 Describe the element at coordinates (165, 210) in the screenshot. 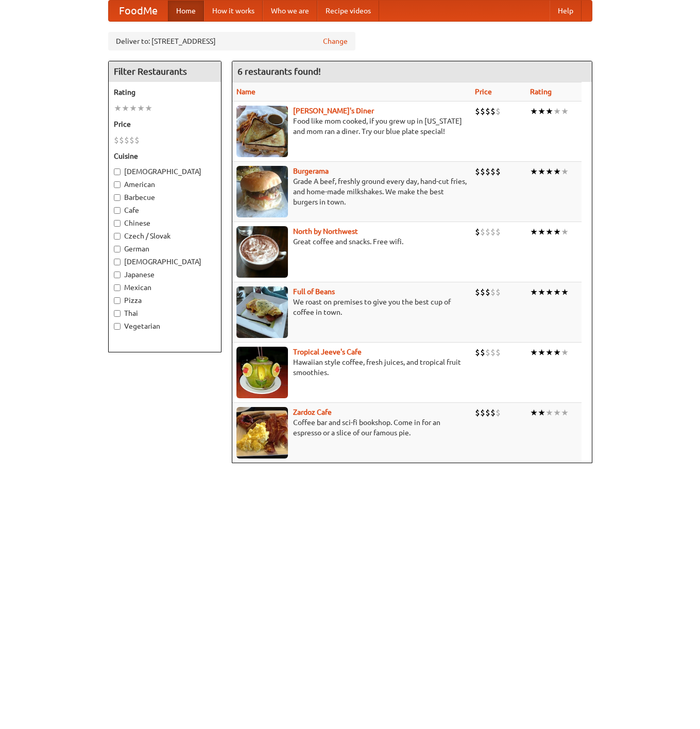

I see `label: Cafe` at that location.